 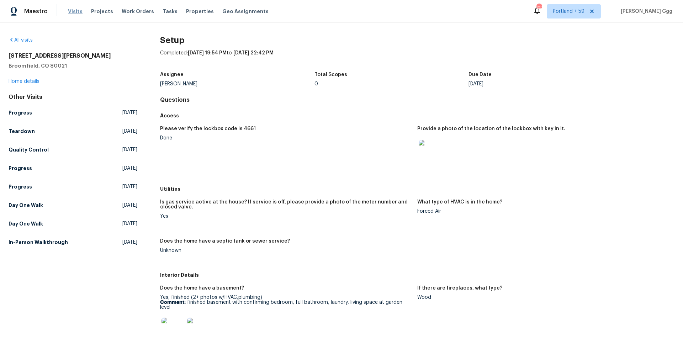 What do you see at coordinates (173, 302) in the screenshot?
I see `b: Comment:` at bounding box center [173, 302].